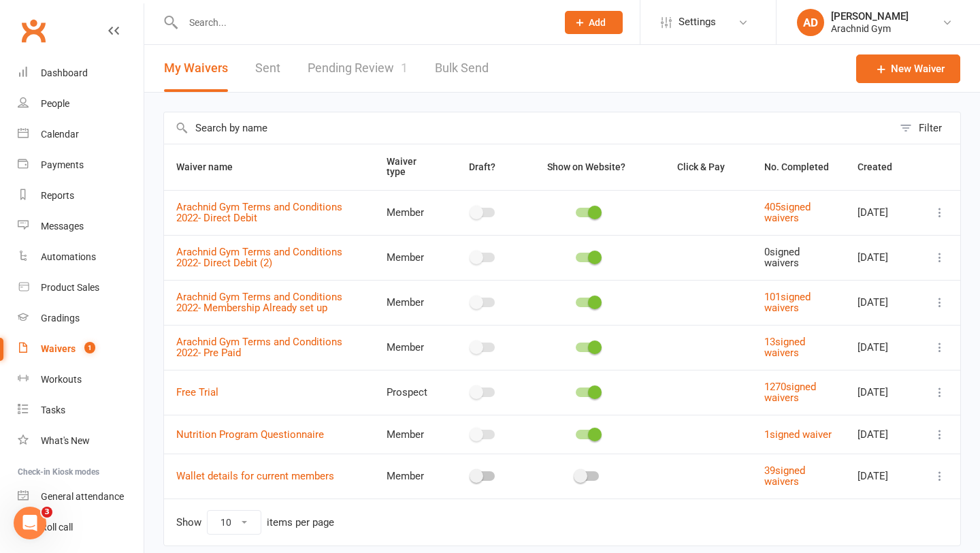  I want to click on span: Add, so click(596, 23).